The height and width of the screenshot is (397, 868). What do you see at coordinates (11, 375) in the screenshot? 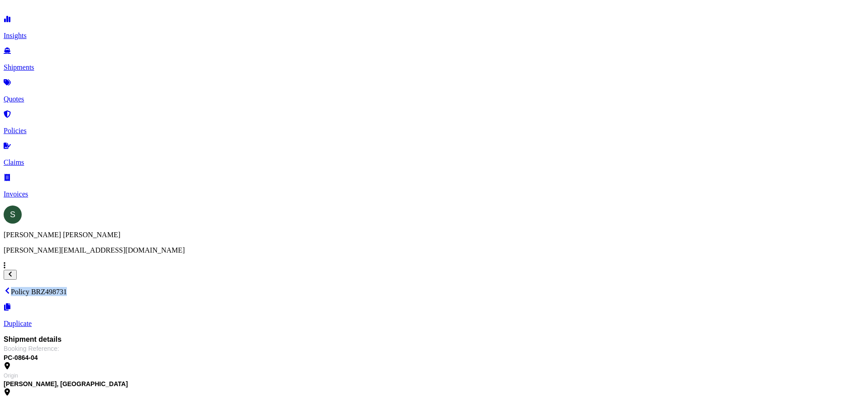
I see `span: Origin` at bounding box center [11, 375].